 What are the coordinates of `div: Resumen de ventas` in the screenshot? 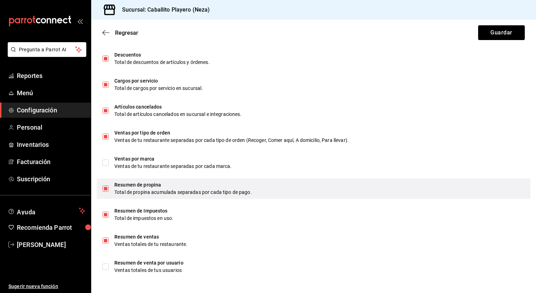 It's located at (320, 236).